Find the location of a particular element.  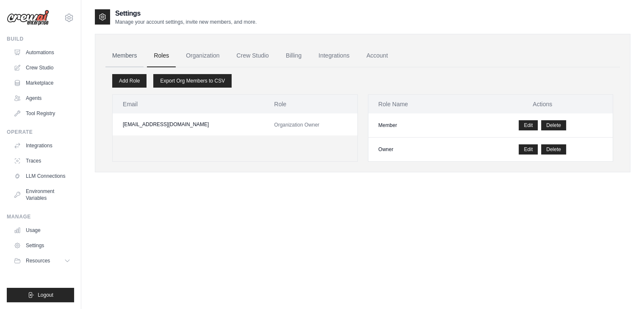

button: Logout is located at coordinates (40, 295).